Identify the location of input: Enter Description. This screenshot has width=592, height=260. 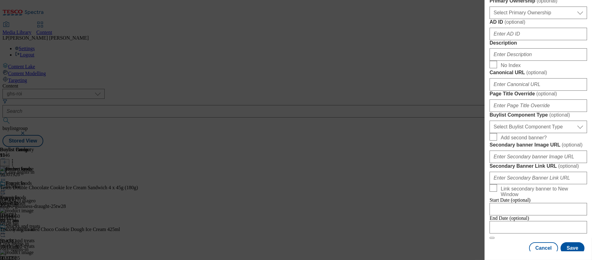
(538, 55).